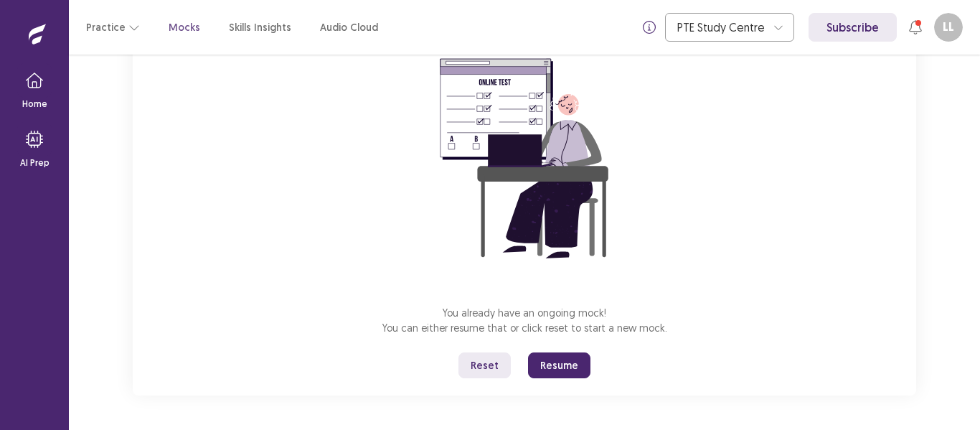 The image size is (980, 430). I want to click on img: attend-mock, so click(524, 159).